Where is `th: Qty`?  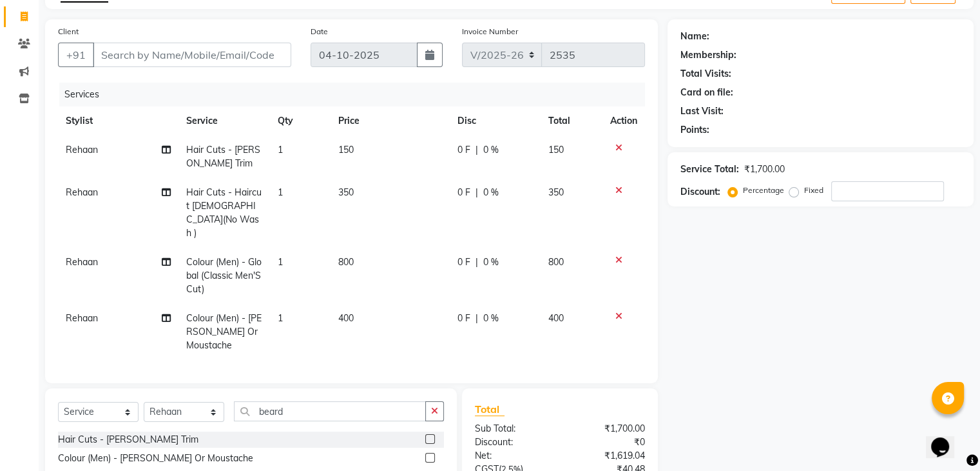
th: Qty is located at coordinates (300, 121).